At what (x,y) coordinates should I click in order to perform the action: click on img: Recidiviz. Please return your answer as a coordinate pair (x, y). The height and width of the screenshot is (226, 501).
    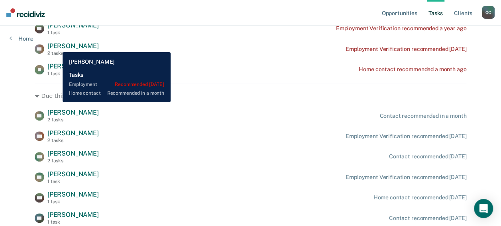
    Looking at the image, I should click on (25, 13).